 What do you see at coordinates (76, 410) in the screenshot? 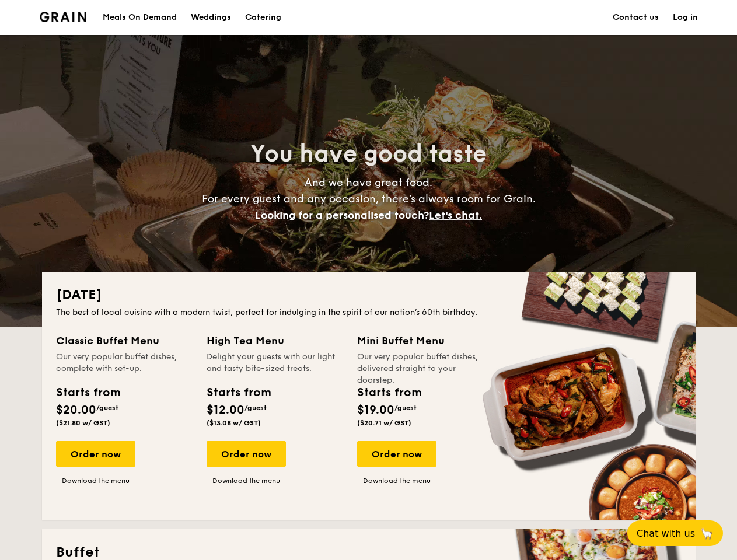
I see `span: $20.00` at bounding box center [76, 410].